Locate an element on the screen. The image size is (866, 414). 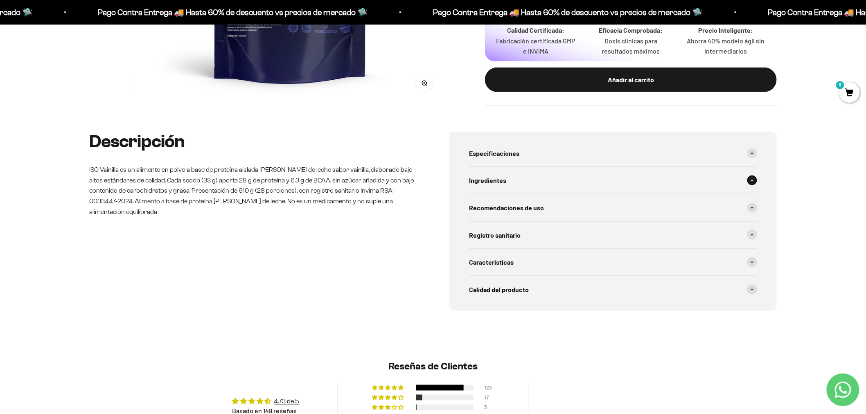
summary: Características is located at coordinates (613, 262).